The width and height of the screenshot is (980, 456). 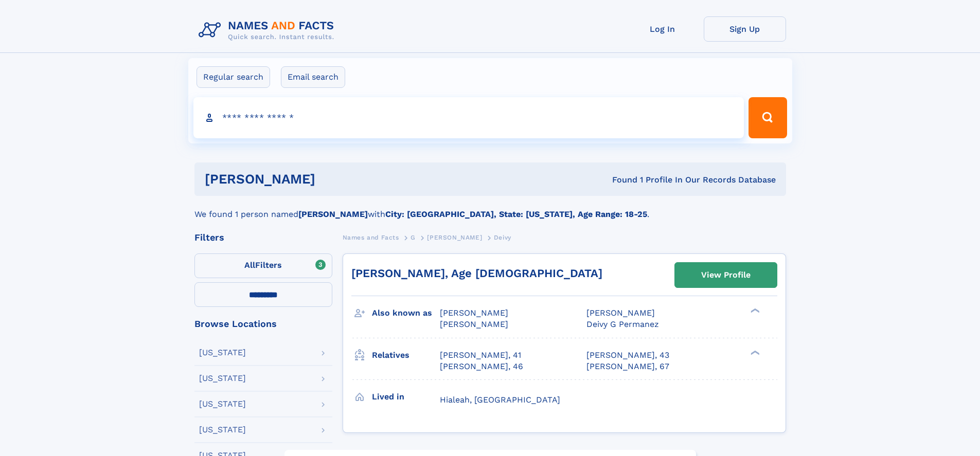 I want to click on h3: Also known as, so click(x=406, y=313).